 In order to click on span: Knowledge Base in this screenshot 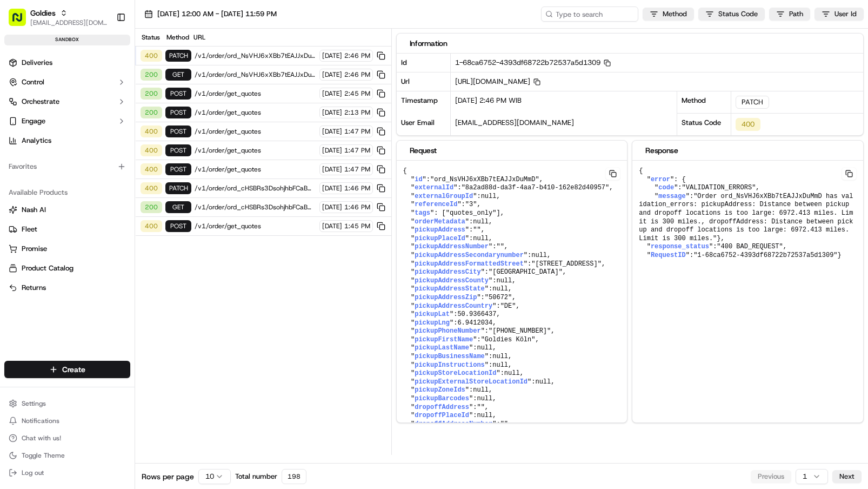, I will do `click(52, 247)`.